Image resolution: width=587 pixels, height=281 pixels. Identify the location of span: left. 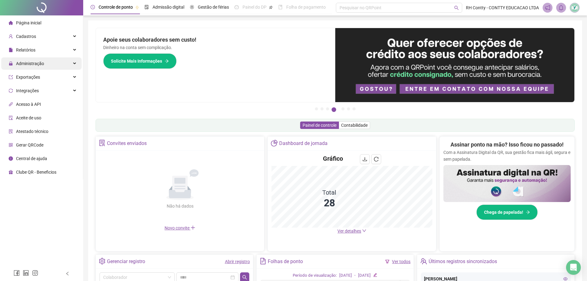
(67, 273).